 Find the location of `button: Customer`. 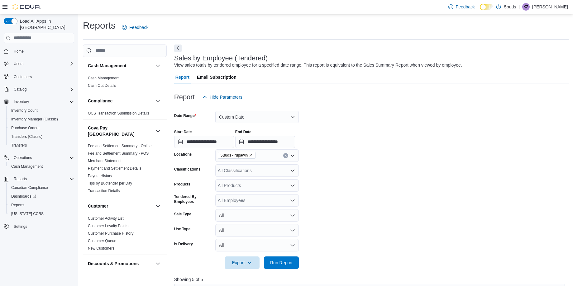

button: Customer is located at coordinates (120, 206).